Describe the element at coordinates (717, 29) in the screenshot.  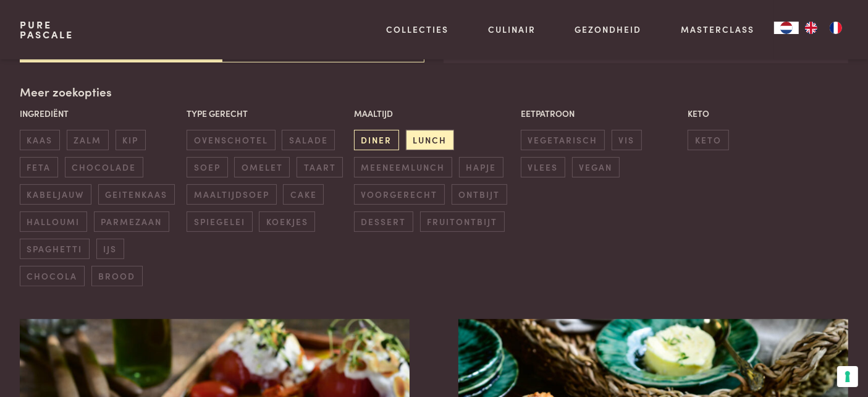
I see `a: Masterclass` at that location.